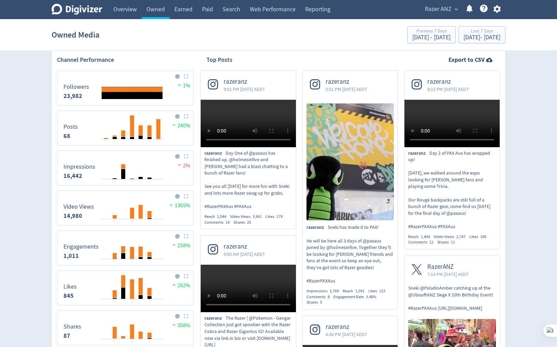 The image size is (557, 347). Describe the element at coordinates (371, 297) in the screenshot. I see `span: 3.48%` at that location.